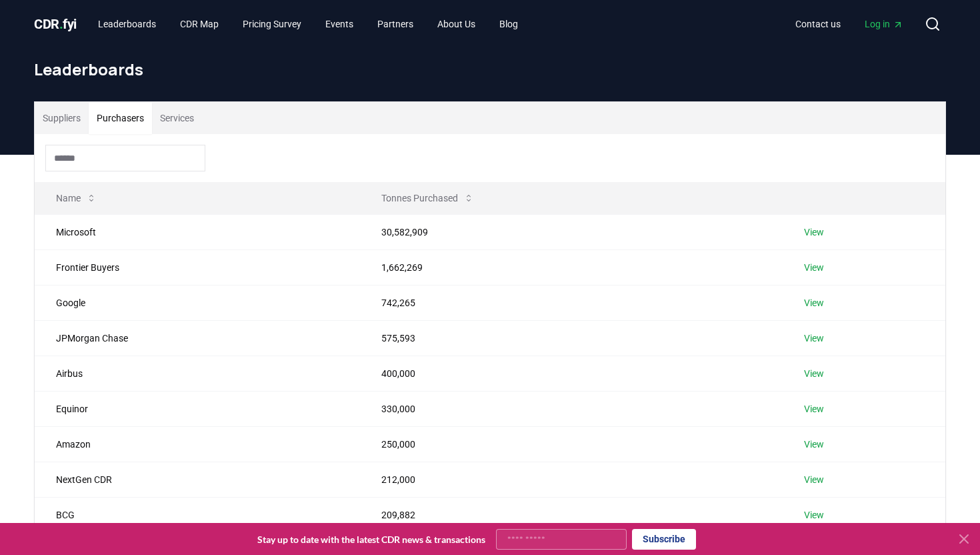 Image resolution: width=980 pixels, height=555 pixels. Describe the element at coordinates (456, 24) in the screenshot. I see `a: About Us` at that location.